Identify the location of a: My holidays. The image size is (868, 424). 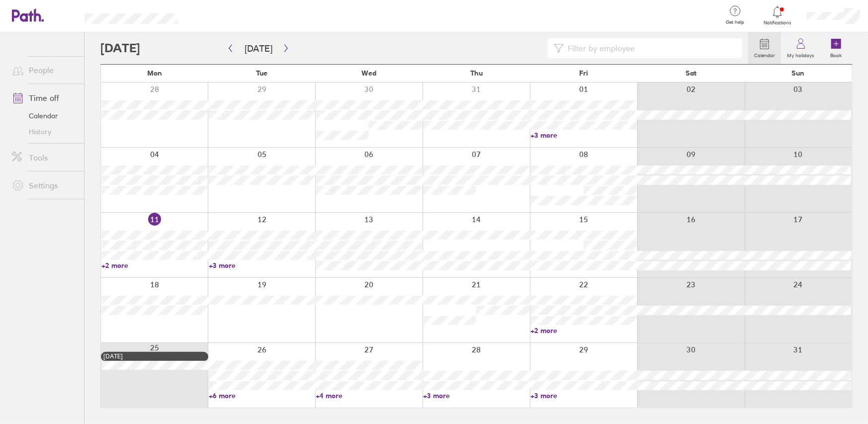
(800, 48).